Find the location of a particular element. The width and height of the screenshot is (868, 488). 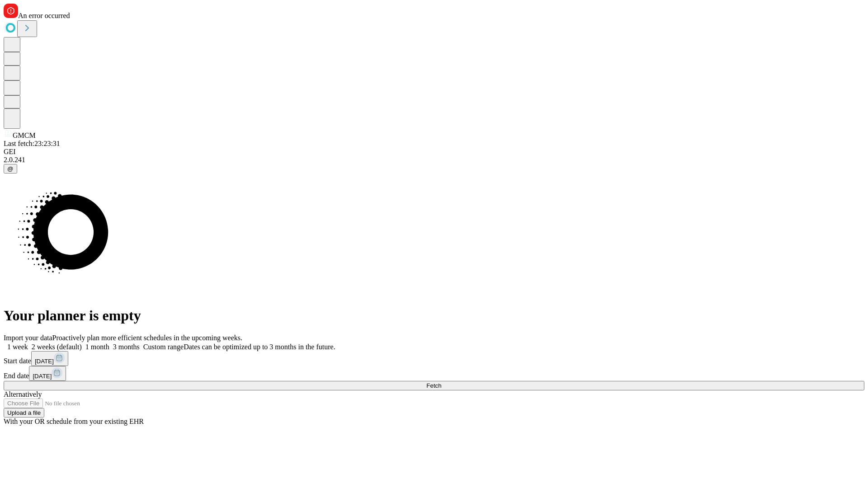

h1: Your planner is empty is located at coordinates (434, 316).